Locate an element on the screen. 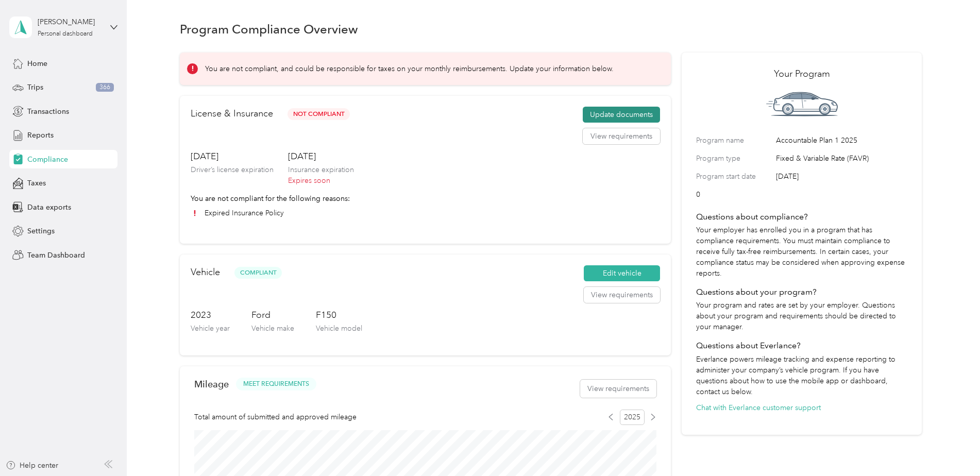 The image size is (980, 476). span: Not Compliant is located at coordinates (319, 114).